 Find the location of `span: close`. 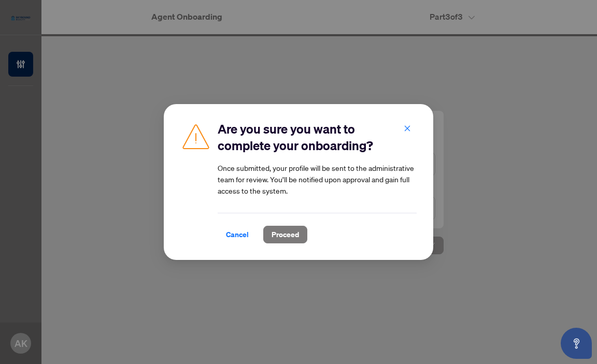

span: close is located at coordinates (407, 129).